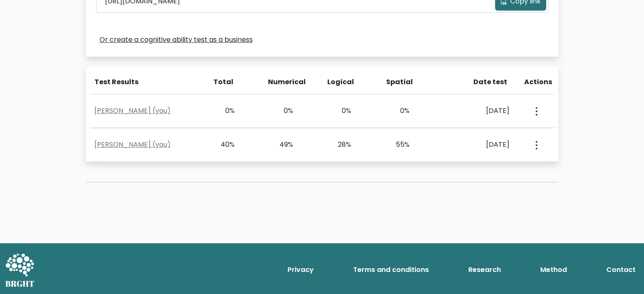 This screenshot has width=644, height=294. I want to click on a: Or create a cognitive ability test as a business, so click(176, 40).